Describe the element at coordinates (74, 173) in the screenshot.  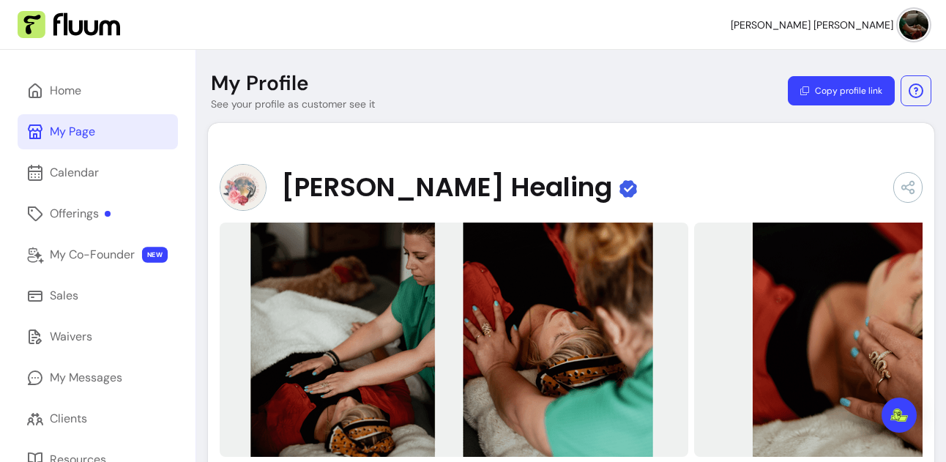
I see `div: Calendar` at that location.